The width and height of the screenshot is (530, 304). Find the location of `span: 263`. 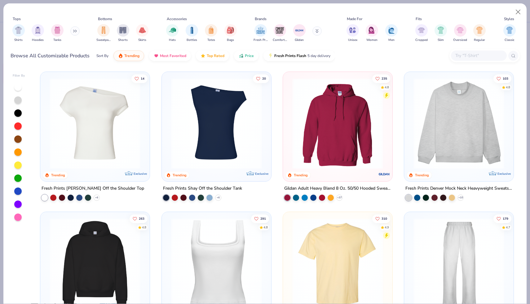

span: 263 is located at coordinates (142, 219).